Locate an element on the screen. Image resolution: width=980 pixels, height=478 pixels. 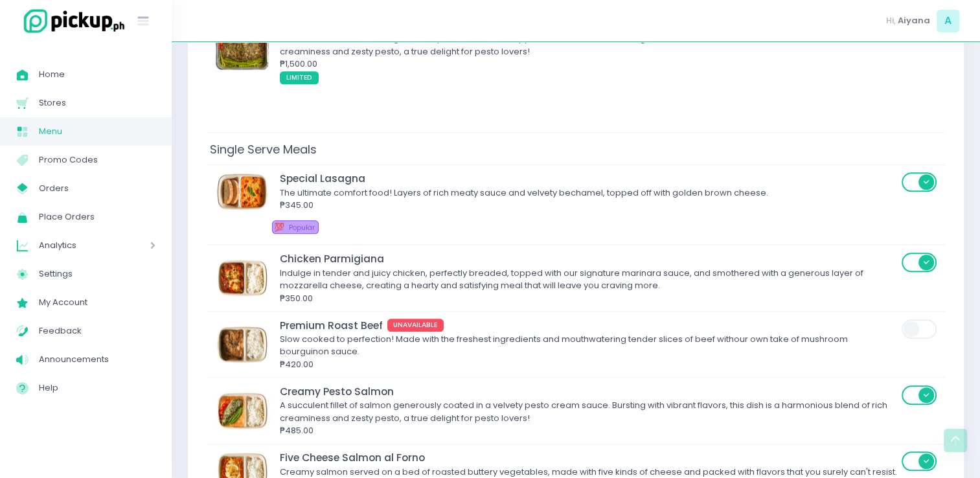
div: Premium Roast Beef is located at coordinates (589, 326).